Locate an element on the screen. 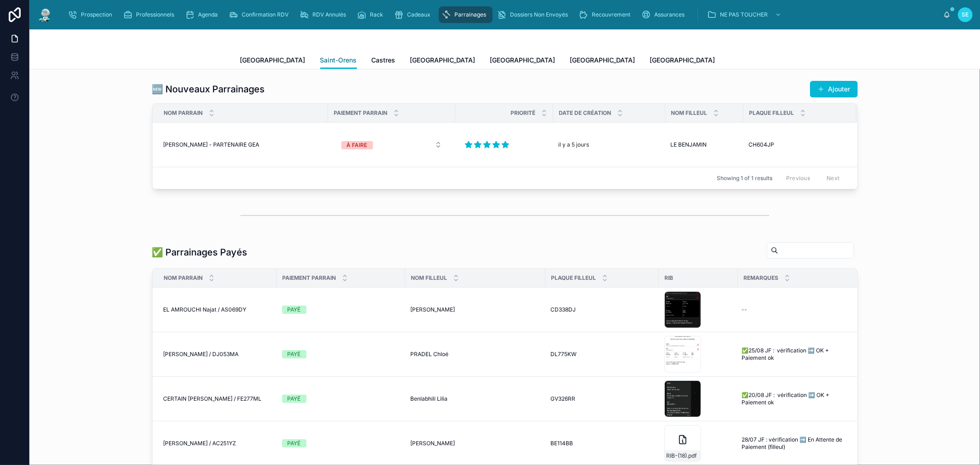 The height and width of the screenshot is (465, 980). a: Agenda is located at coordinates (203, 15).